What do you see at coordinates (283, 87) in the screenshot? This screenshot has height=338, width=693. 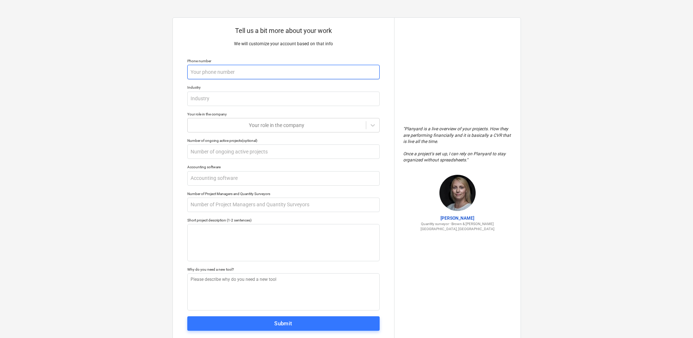 I see `div: Industry` at bounding box center [283, 87].